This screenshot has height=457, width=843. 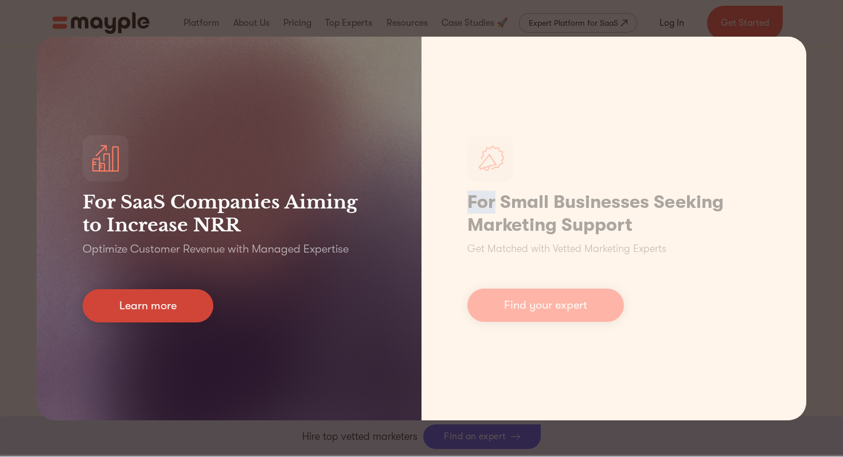 I want to click on h3: For SaaS Companies Aiming to Increase NRR, so click(x=229, y=214).